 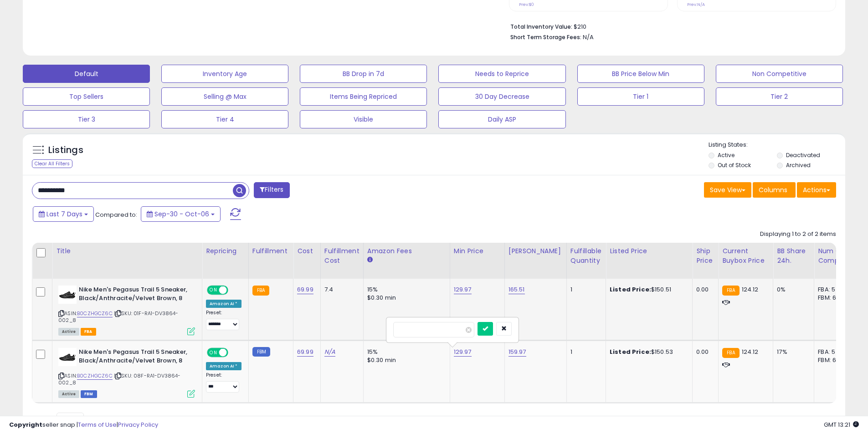 I want to click on strong: Copyright, so click(x=25, y=425).